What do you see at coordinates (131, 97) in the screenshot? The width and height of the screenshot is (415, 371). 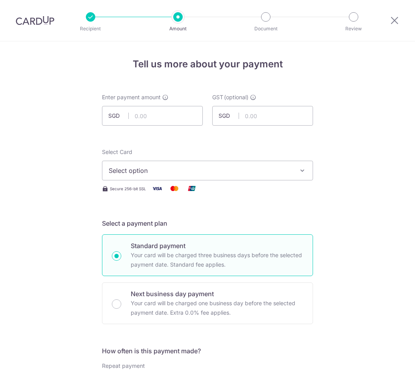 I see `span: Enter payment amount` at bounding box center [131, 97].